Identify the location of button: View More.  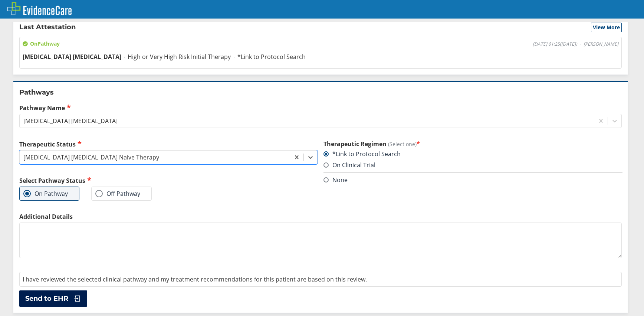
(606, 28).